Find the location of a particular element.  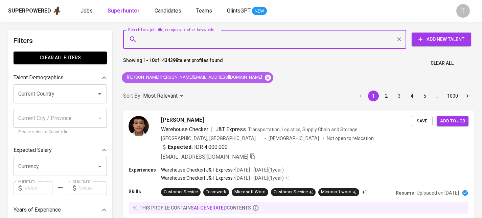

button: Go to page 2 is located at coordinates (387, 96).